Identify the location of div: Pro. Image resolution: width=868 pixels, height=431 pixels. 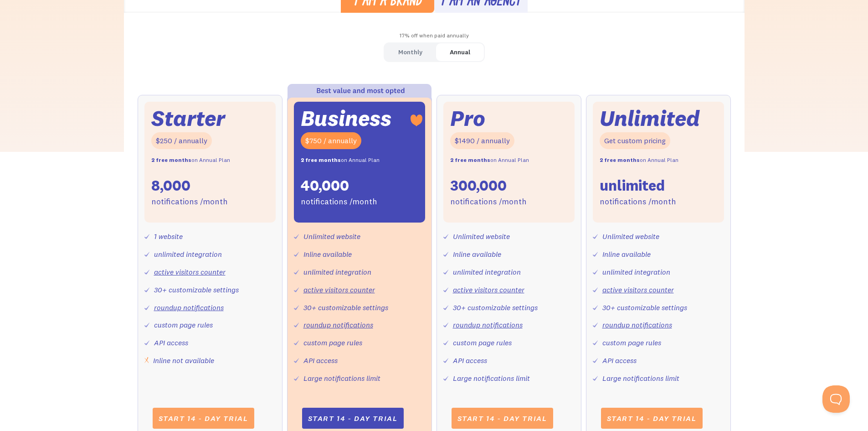
(467, 118).